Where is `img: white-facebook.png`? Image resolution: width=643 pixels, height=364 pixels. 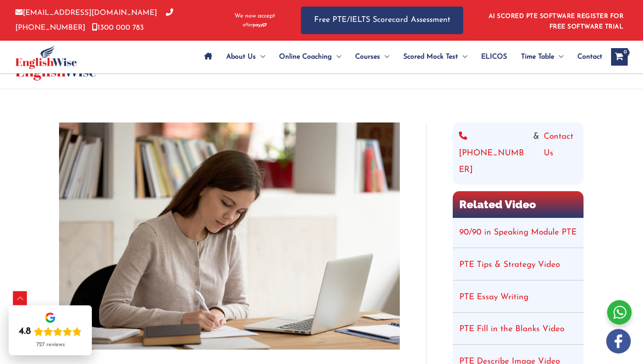 img: white-facebook.png is located at coordinates (618, 341).